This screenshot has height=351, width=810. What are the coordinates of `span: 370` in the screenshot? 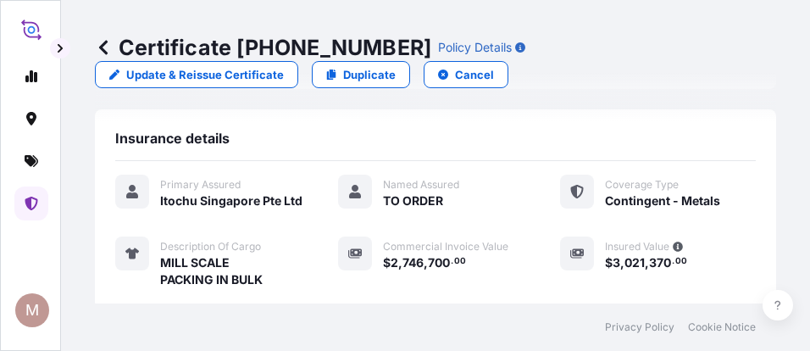 It's located at (660, 263).